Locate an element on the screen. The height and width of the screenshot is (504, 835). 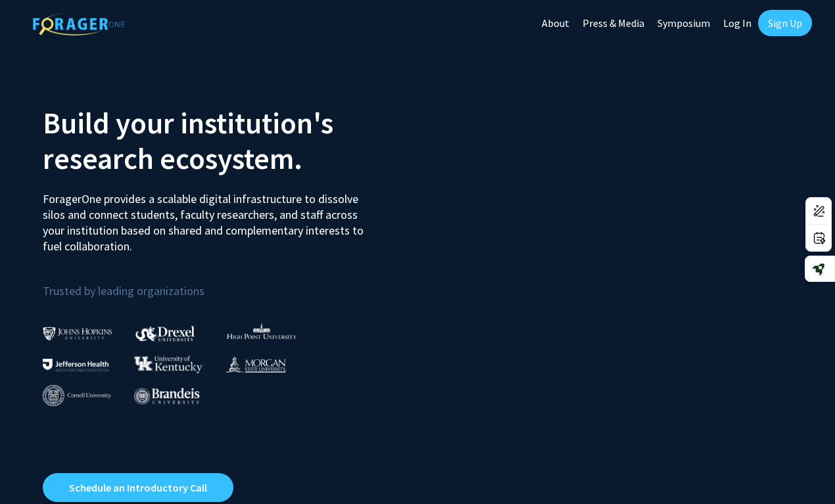
h2: Build your institution's research ecosystem. is located at coordinates (225, 141).